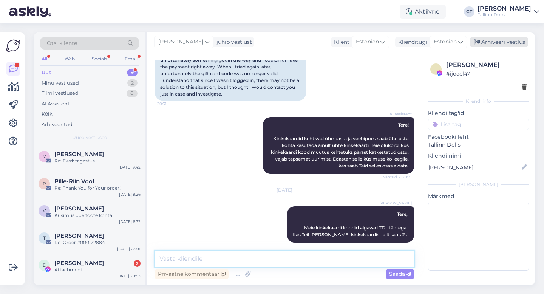 This screenshot has height=294, width=544. What do you see at coordinates (132, 93) in the screenshot?
I see `div: 0` at bounding box center [132, 93].